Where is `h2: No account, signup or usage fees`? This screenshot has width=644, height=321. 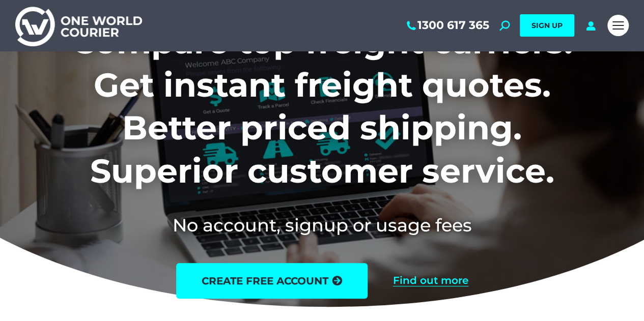
h2: No account, signup or usage fees is located at coordinates (322, 225).